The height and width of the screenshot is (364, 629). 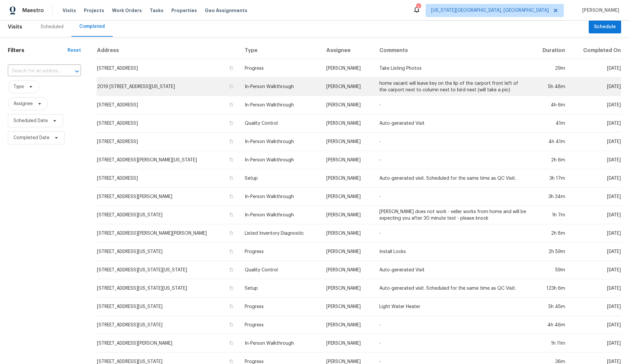 What do you see at coordinates (418, 7) in the screenshot?
I see `div: 2` at bounding box center [418, 7].